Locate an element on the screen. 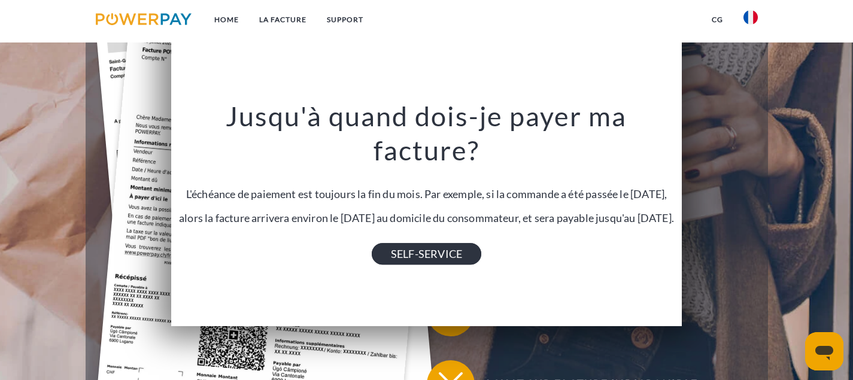 The height and width of the screenshot is (380, 853). button: Centre d'assistance is located at coordinates (582, 312).